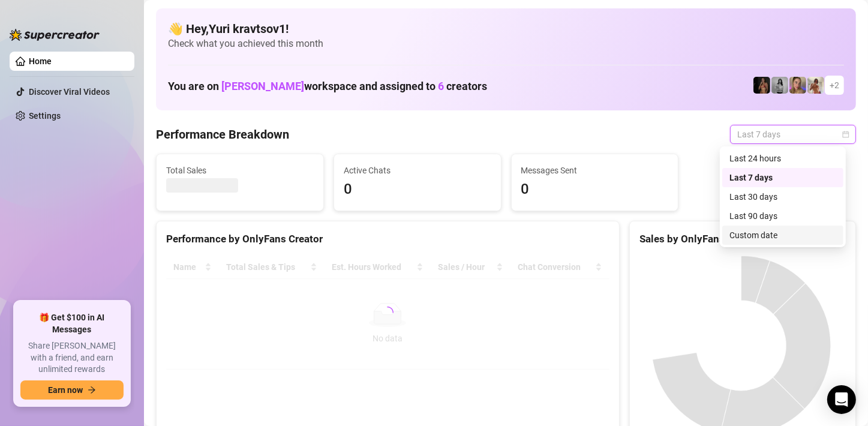 The width and height of the screenshot is (868, 426). Describe the element at coordinates (742, 239) in the screenshot. I see `div: Sales by OnlyFans Creator` at that location.